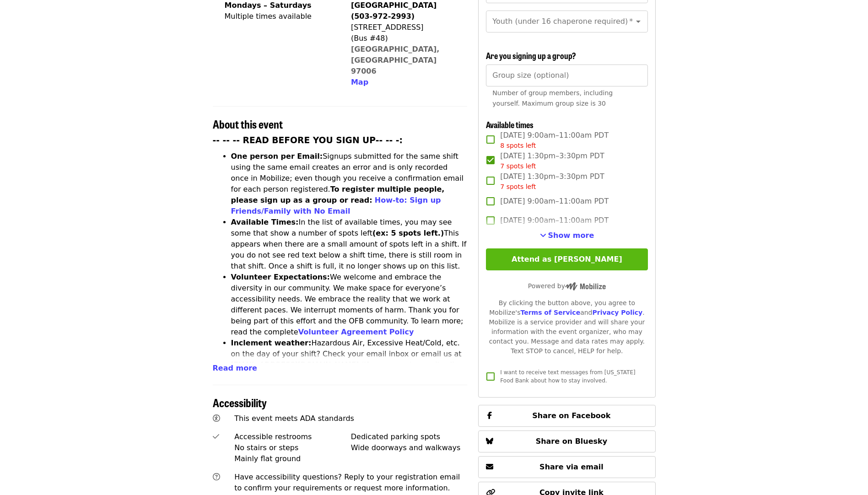 The height and width of the screenshot is (495, 868). I want to click on li: In the list of available times, you may see some that show a number of spots left This appears wh..., so click(349, 245).